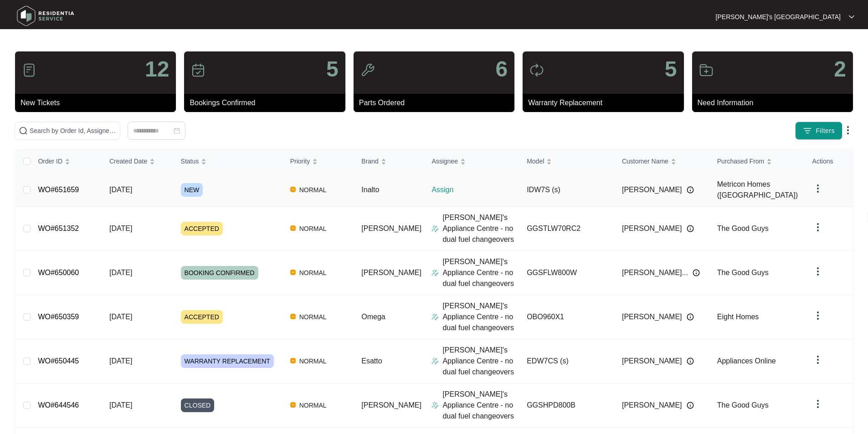 Image resolution: width=868 pixels, height=434 pixels. Describe the element at coordinates (300, 161) in the screenshot. I see `span: Priority` at that location.